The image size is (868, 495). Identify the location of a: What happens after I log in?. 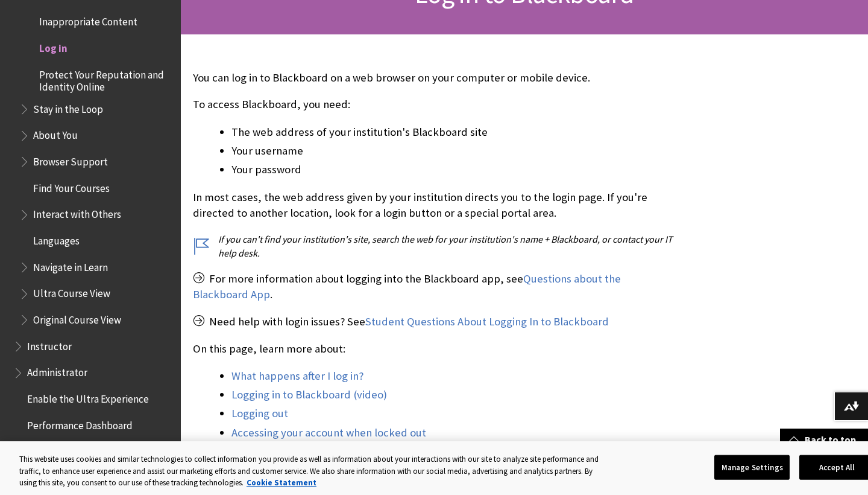
(297, 376).